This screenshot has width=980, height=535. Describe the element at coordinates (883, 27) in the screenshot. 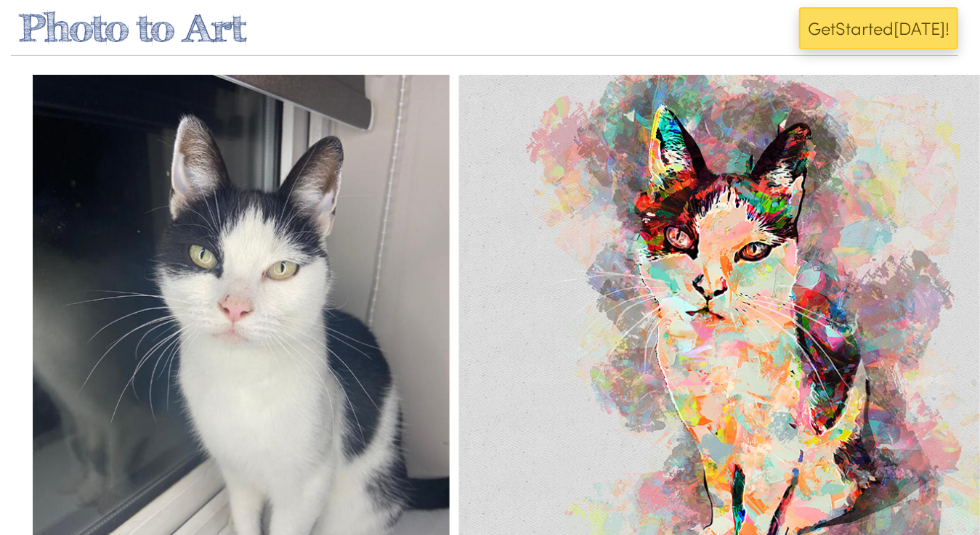

I see `span: ed` at that location.